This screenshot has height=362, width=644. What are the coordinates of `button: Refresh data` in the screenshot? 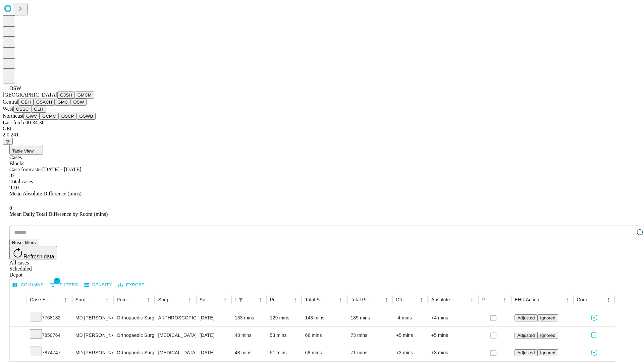 It's located at (33, 253).